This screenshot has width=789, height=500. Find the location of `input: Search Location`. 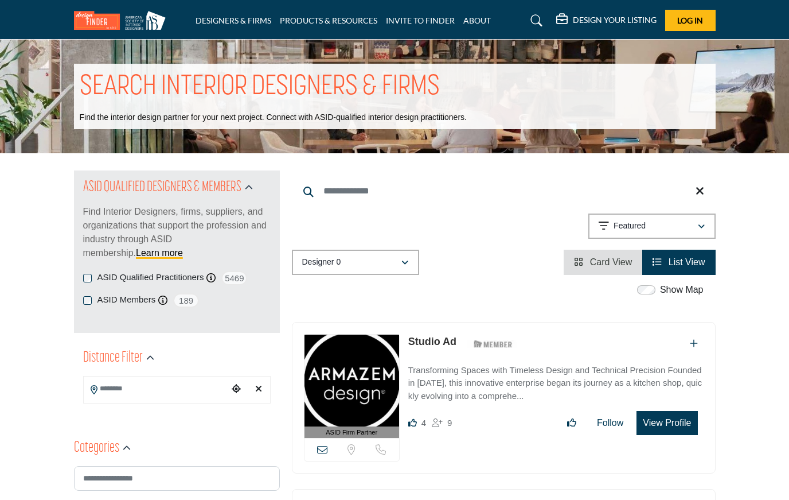

input: Search Location is located at coordinates (156, 388).